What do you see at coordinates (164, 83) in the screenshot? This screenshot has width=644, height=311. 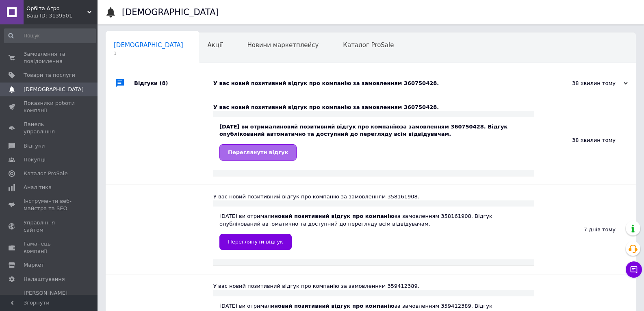 I see `span: (8)` at bounding box center [164, 83].